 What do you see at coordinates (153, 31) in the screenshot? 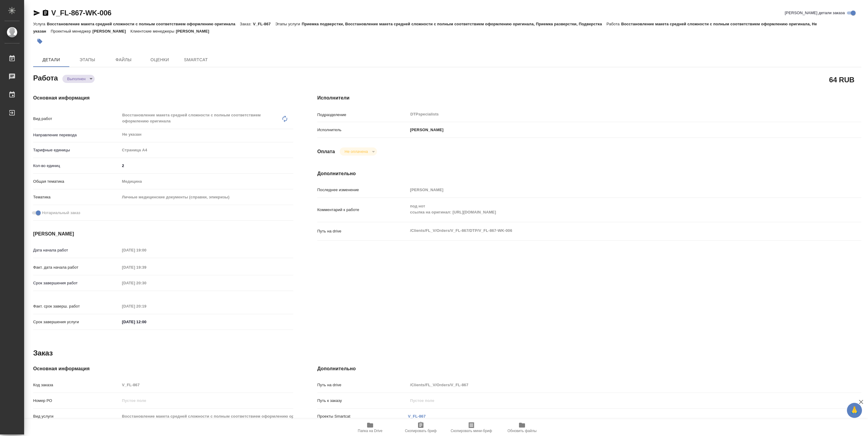
I see `p: Клиентские менеджеры` at bounding box center [153, 31].